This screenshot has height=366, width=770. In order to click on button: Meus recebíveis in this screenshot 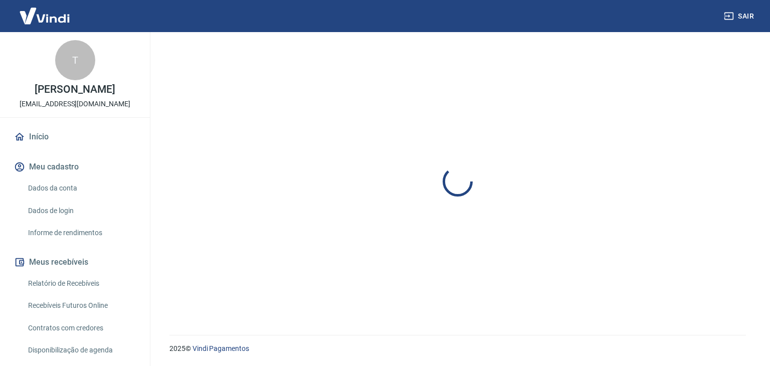, I will do `click(75, 262)`.